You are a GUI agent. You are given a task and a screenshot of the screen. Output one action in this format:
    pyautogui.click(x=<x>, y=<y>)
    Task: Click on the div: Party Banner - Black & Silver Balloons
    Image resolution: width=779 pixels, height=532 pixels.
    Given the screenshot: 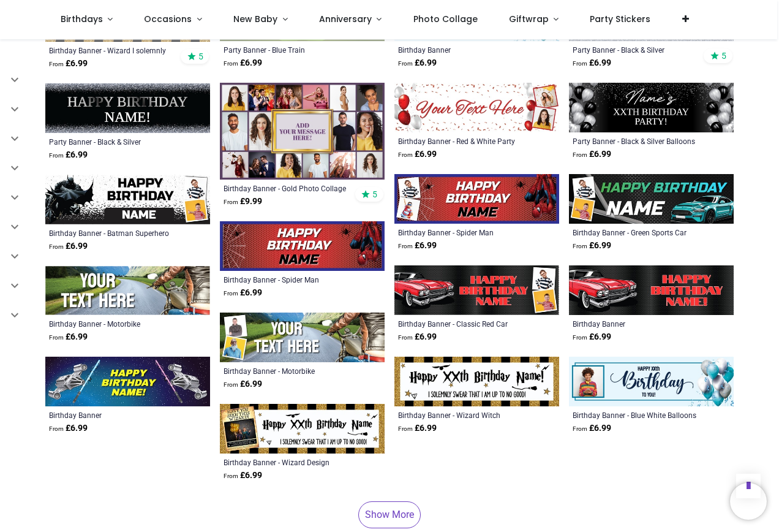 What is the action you would take?
    pyautogui.click(x=635, y=141)
    